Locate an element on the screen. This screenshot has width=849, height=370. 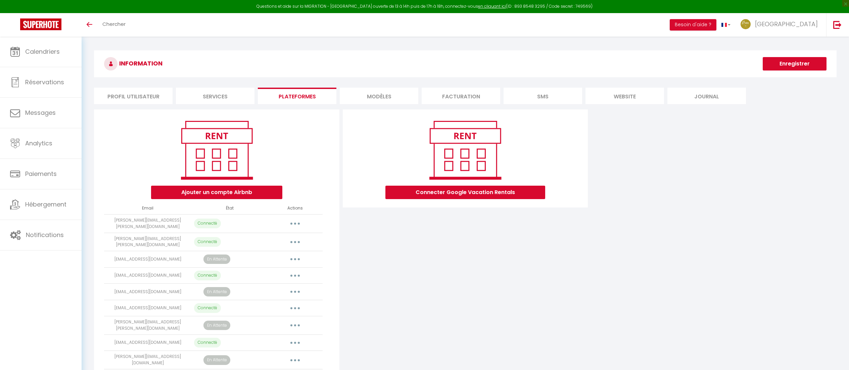
a: en cliquant ici is located at coordinates (492, 6).